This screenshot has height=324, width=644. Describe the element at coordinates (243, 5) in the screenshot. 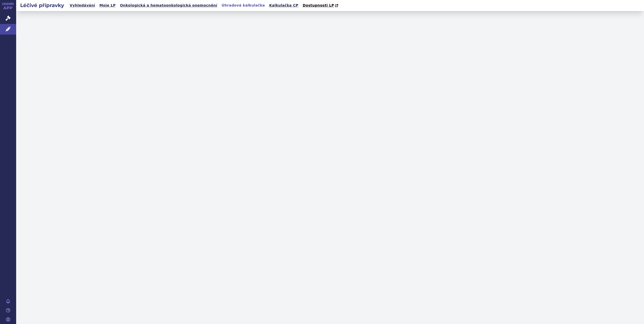

I see `a: Úhradová kalkulačka` at that location.